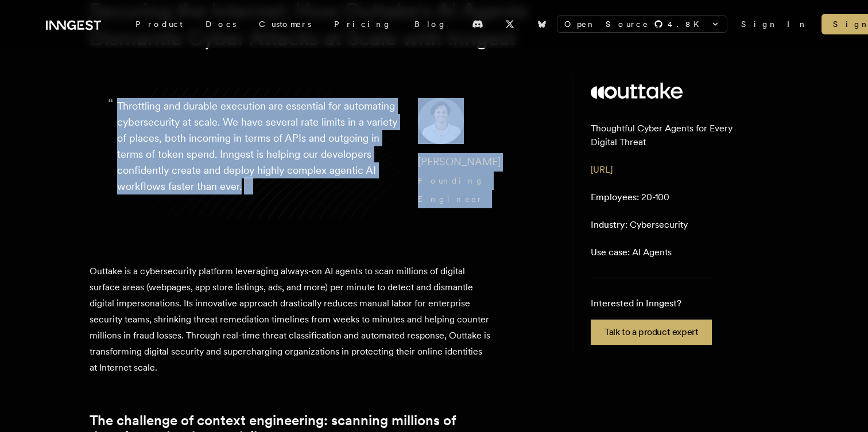  Describe the element at coordinates (290, 320) in the screenshot. I see `p: Outtake is a cybersecurity platform leveraging always-on AI agents to scan millions of digital su...` at that location.